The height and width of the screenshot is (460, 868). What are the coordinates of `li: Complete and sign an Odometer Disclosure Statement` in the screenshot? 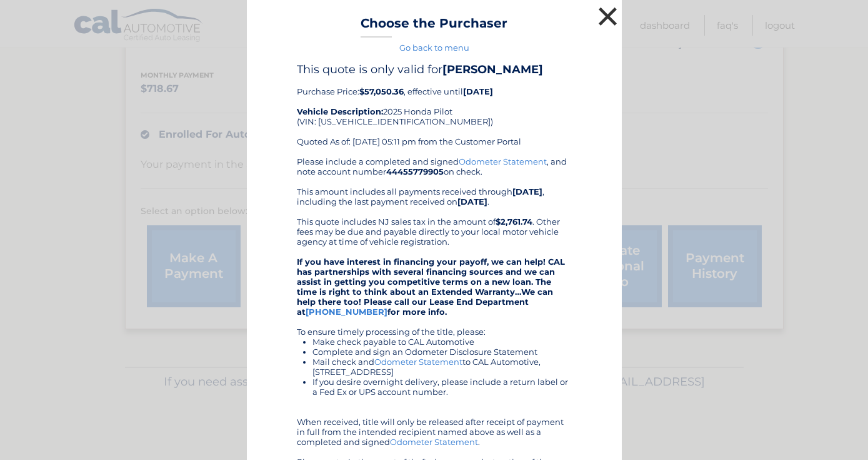 It's located at (442, 352).